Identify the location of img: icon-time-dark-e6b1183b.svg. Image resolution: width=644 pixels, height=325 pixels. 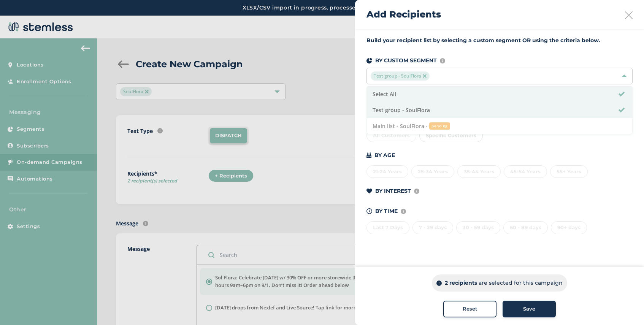
(369, 211).